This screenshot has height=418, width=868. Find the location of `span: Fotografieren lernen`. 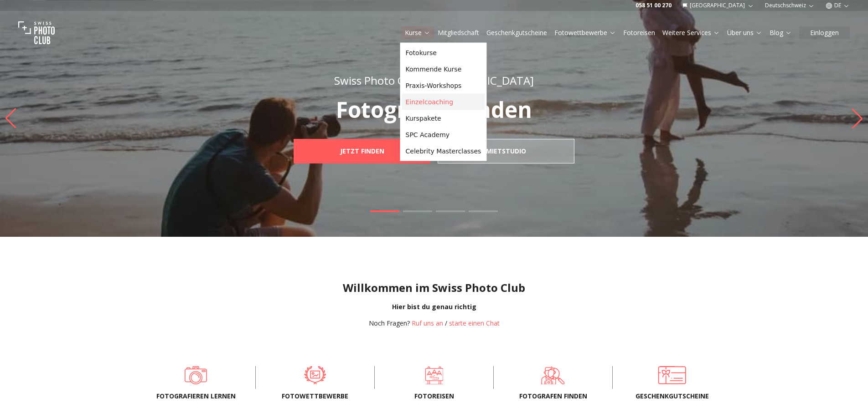

span: Fotografieren lernen is located at coordinates (196, 397).